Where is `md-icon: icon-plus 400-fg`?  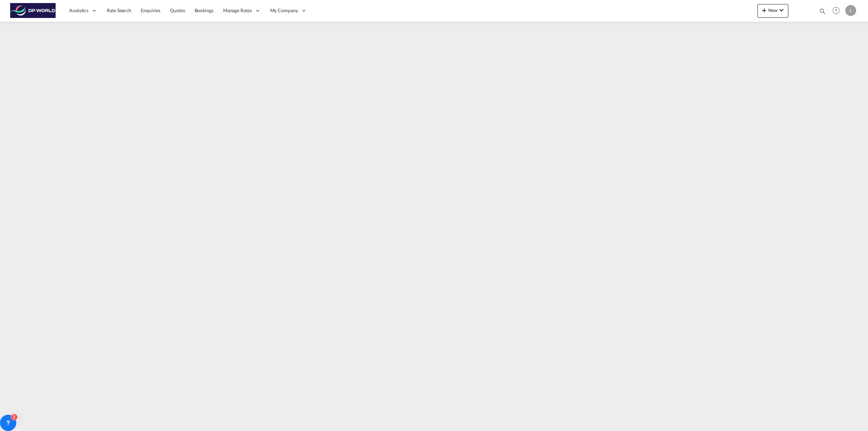
md-icon: icon-plus 400-fg is located at coordinates (764, 10).